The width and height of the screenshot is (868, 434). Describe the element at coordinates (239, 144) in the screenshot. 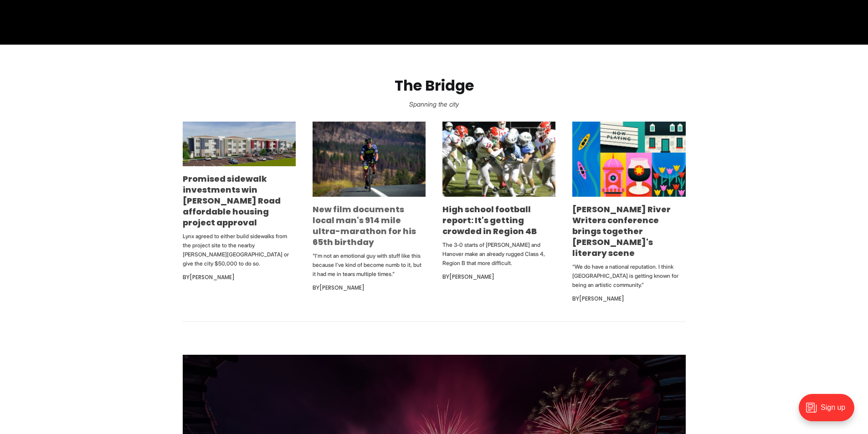

I see `img: Promised sidewalk investments win Snead Road affordable housing project approval` at that location.